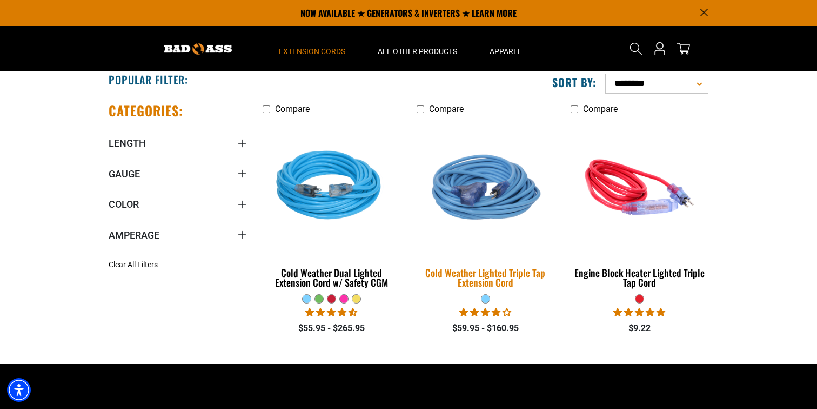 The height and width of the screenshot is (409, 817). I want to click on div: Cold Weather Lighted Triple Tap Extension Cord, so click(485, 277).